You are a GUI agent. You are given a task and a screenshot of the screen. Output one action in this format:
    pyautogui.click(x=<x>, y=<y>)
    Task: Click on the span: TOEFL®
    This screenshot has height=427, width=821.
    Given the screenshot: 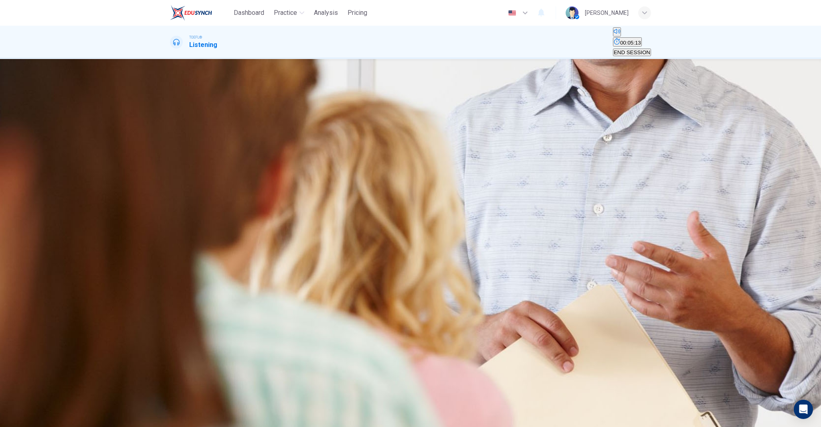 What is the action you would take?
    pyautogui.click(x=196, y=37)
    